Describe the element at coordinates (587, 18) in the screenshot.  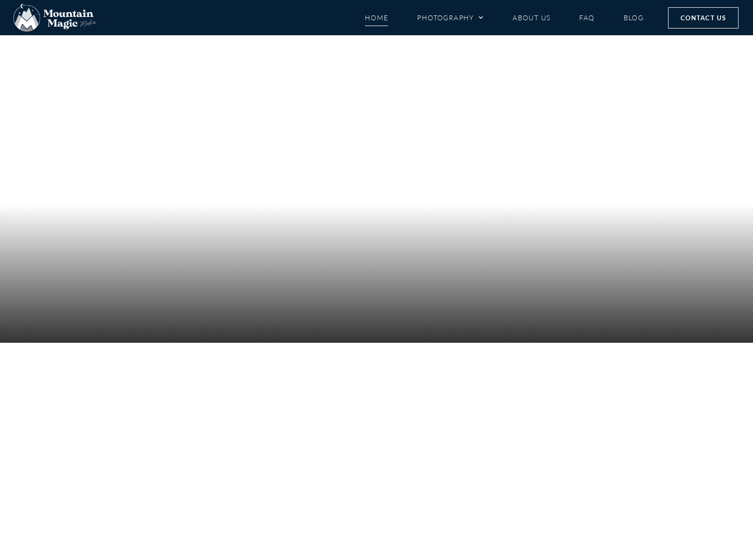
I see `a: FAQ` at that location.